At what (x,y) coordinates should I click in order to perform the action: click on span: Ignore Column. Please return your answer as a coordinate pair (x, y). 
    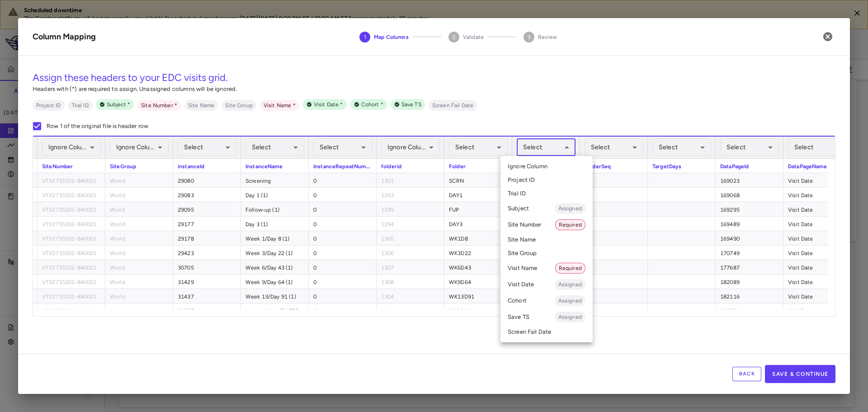
    Looking at the image, I should click on (528, 166).